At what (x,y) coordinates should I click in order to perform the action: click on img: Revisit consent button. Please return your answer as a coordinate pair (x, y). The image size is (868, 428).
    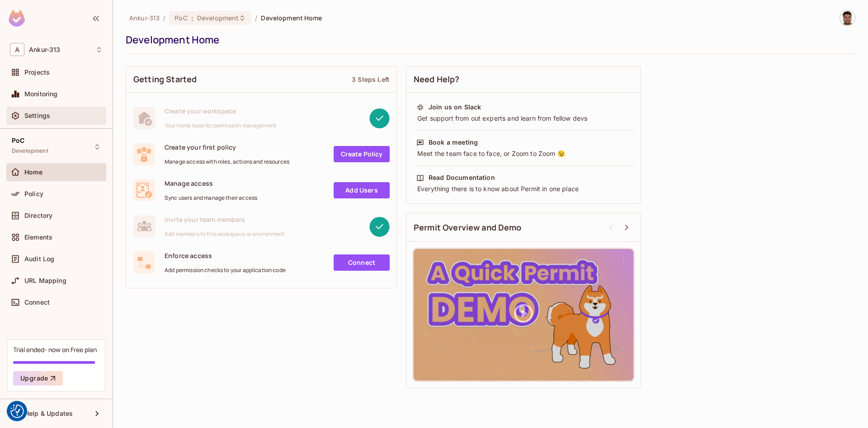
    Looking at the image, I should click on (17, 411).